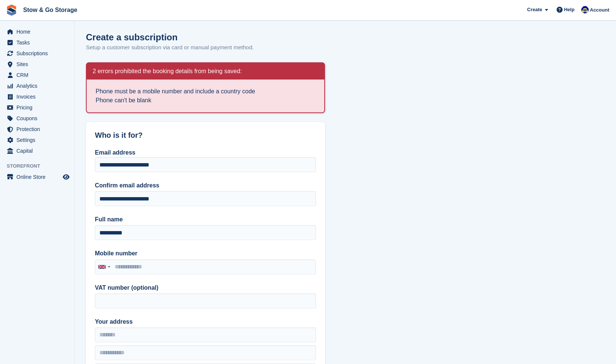 Image resolution: width=616 pixels, height=364 pixels. Describe the element at coordinates (39, 140) in the screenshot. I see `span: Settings` at that location.